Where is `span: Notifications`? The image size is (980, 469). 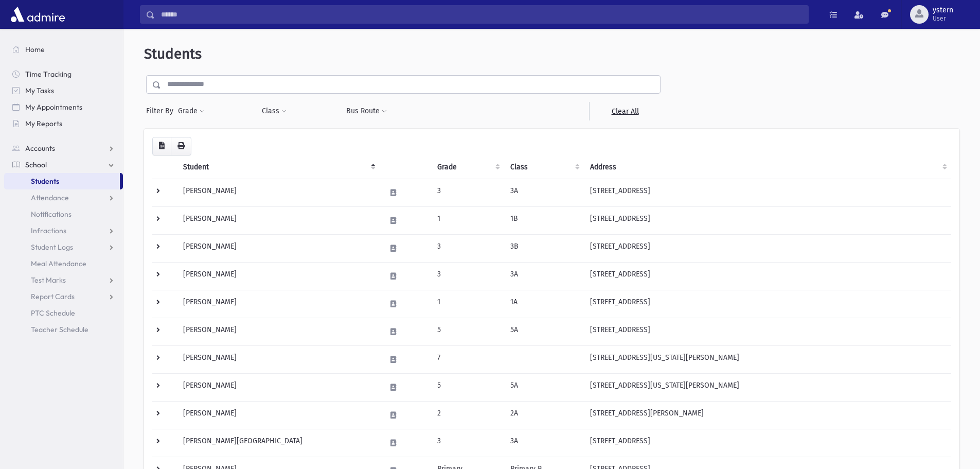
span: Notifications is located at coordinates (51, 214).